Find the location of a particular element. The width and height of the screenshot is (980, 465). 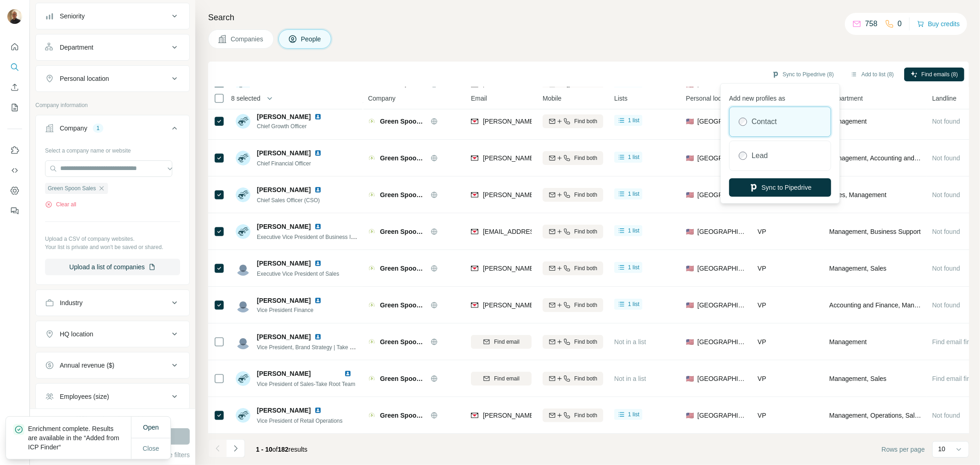

span: Sales, Management is located at coordinates (858, 195).